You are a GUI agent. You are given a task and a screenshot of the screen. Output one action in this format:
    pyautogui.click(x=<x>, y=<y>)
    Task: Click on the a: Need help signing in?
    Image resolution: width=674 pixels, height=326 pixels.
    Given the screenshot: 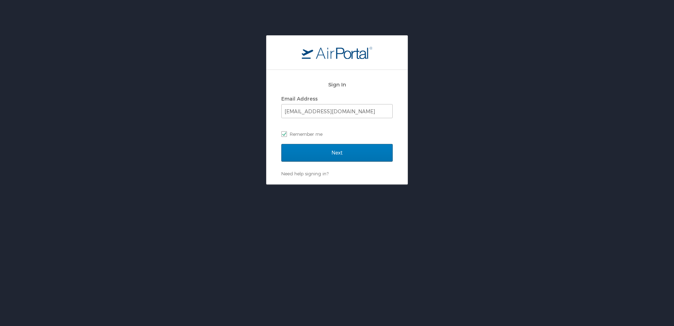 What is the action you would take?
    pyautogui.click(x=305, y=173)
    